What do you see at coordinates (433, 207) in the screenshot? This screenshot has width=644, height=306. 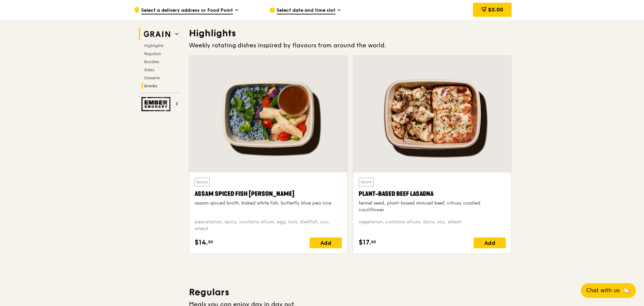 I see `div: fennel seed, plant-based minced beef, citrusy roasted cauliflower` at bounding box center [433, 207].